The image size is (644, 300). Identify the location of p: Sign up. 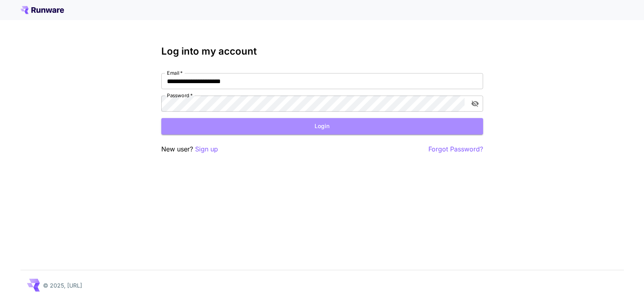
(206, 149).